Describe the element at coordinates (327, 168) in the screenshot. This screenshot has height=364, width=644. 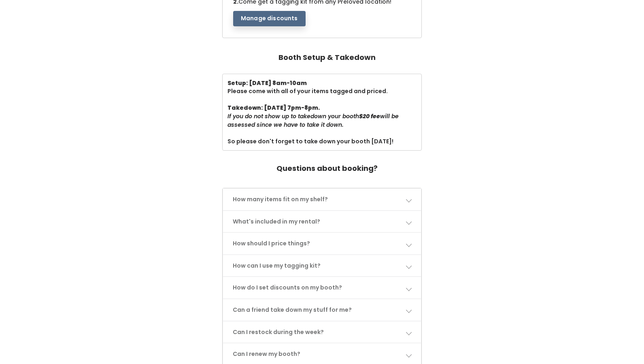
I see `h4: Questions about booking?` at that location.